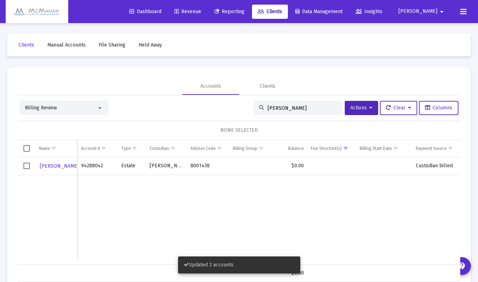 The width and height of the screenshot is (478, 282). I want to click on div: Payment Source, so click(431, 148).